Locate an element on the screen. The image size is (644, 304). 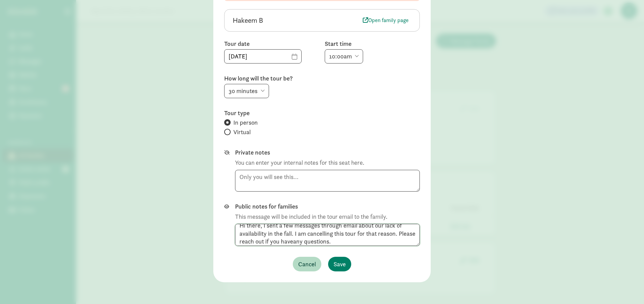
div: Chat Widget is located at coordinates (627, 287).